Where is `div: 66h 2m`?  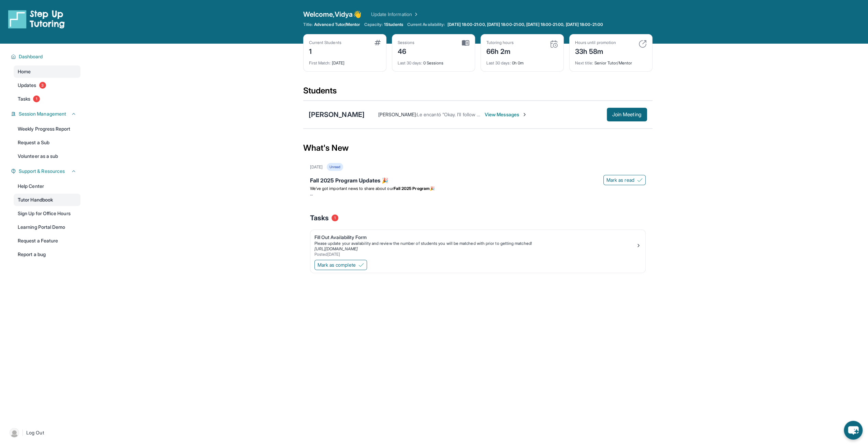
div: 66h 2m is located at coordinates (500, 51).